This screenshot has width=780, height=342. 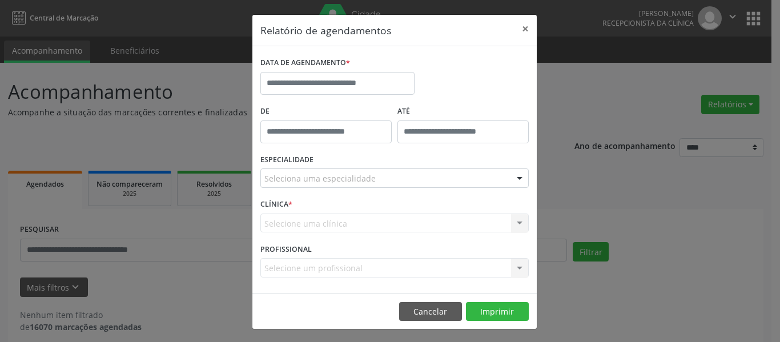 I want to click on span: Seleciona uma especialidade, so click(x=320, y=178).